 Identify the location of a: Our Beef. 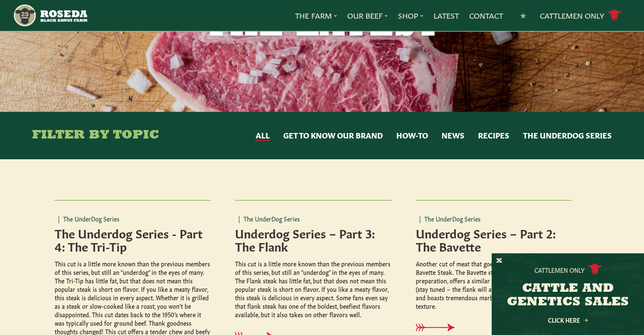
(367, 16).